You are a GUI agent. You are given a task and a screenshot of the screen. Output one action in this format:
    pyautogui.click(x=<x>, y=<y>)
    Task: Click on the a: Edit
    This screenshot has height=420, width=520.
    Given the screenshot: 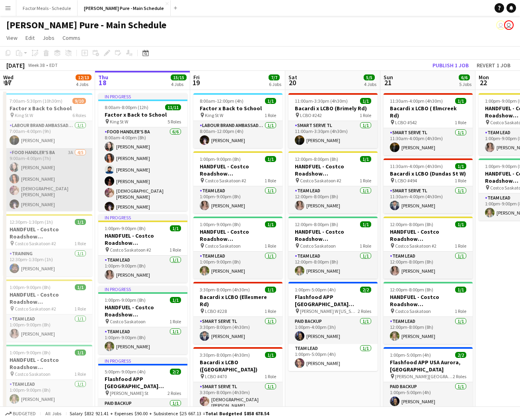 What is the action you would take?
    pyautogui.click(x=30, y=38)
    